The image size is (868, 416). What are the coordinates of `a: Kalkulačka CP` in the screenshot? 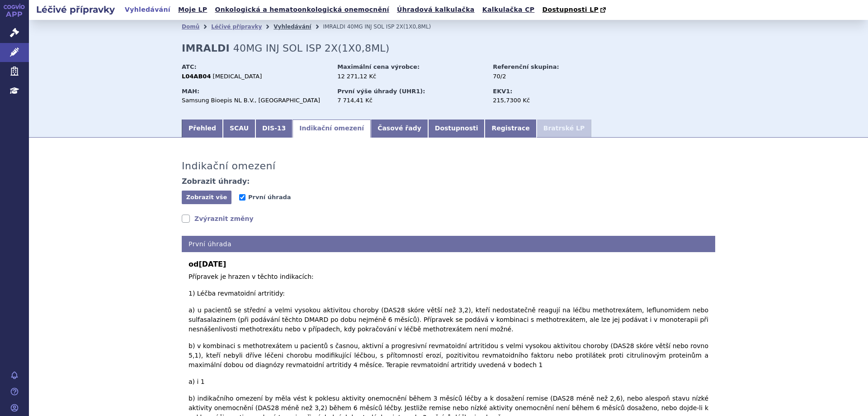 It's located at (508, 9).